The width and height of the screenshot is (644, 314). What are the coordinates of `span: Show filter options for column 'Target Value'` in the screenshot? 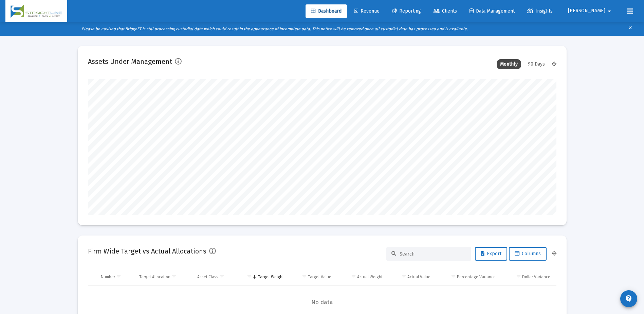 It's located at (304, 276).